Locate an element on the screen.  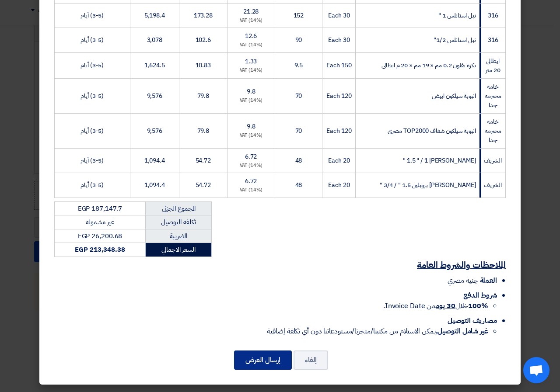
span: 1,624.5 is located at coordinates (154, 65).